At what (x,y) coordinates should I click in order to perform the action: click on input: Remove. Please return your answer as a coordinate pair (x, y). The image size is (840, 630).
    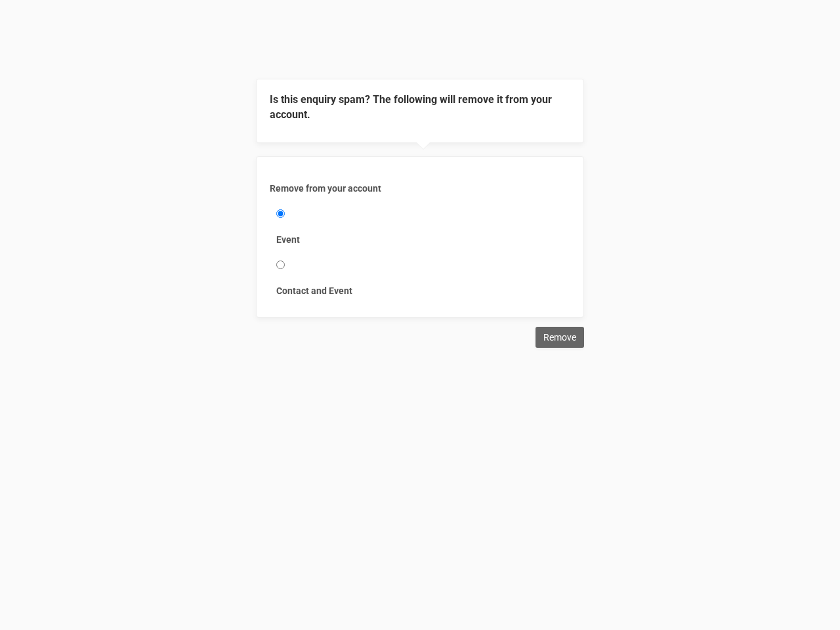
    Looking at the image, I should click on (560, 337).